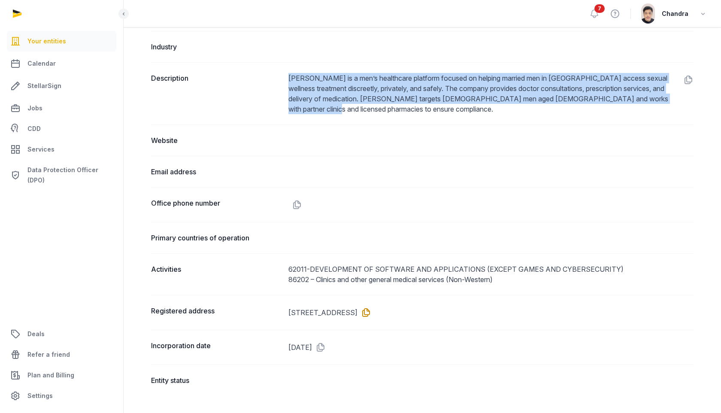 The width and height of the screenshot is (721, 413). What do you see at coordinates (216, 205) in the screenshot?
I see `dt: Office phone number` at bounding box center [216, 205].